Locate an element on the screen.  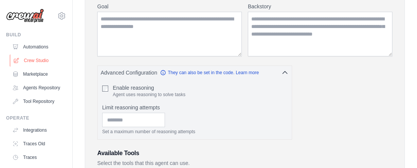
p: Agent uses reasoning to solve tasks is located at coordinates (149, 95).